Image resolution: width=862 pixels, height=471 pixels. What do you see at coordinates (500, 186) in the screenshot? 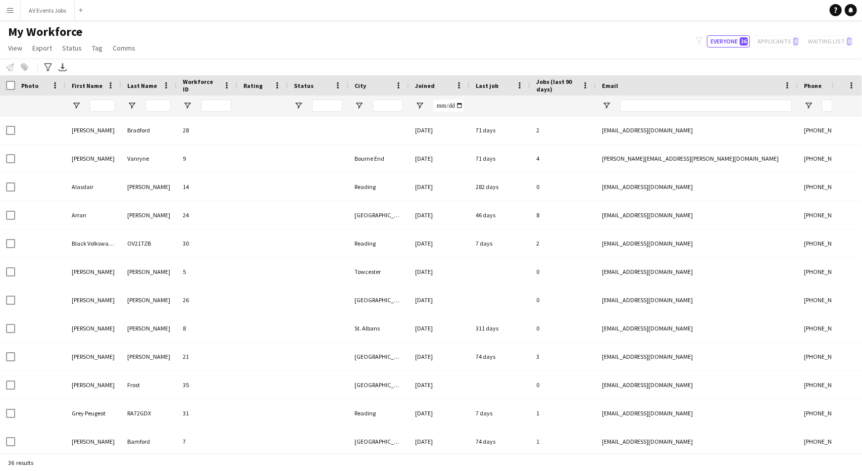
I see `div: 282 days` at bounding box center [500, 186].